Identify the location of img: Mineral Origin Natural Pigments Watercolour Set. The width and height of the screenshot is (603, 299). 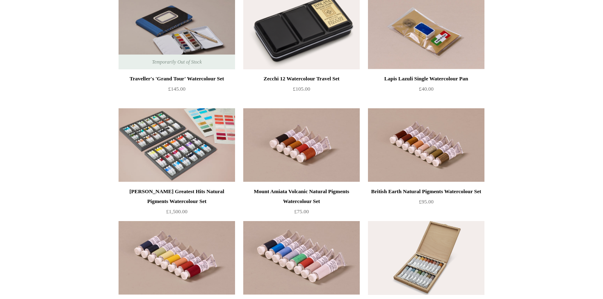
(302, 258).